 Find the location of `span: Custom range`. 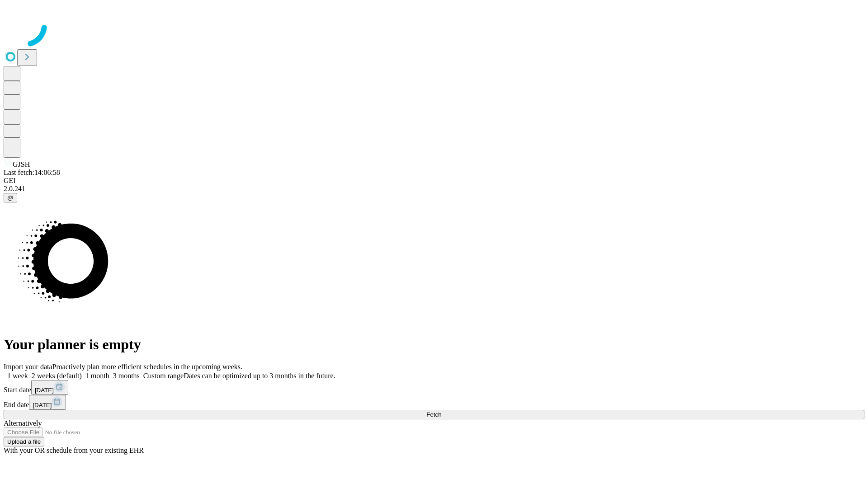

span: Custom range is located at coordinates (163, 375).